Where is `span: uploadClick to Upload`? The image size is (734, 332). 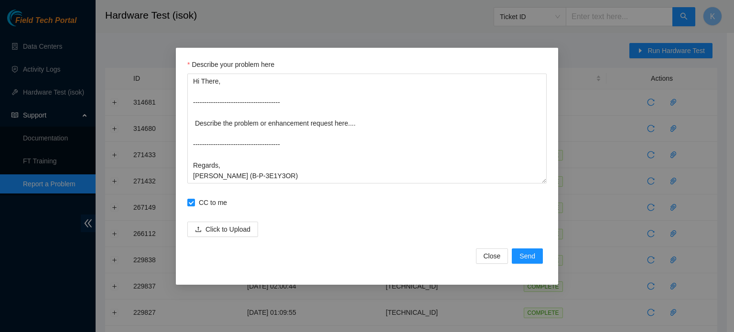 span: uploadClick to Upload is located at coordinates (223, 229).